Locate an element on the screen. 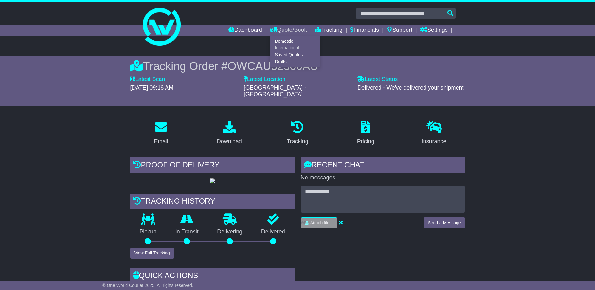 Image resolution: width=595 pixels, height=290 pixels. div: Proof of Delivery is located at coordinates (212, 166).